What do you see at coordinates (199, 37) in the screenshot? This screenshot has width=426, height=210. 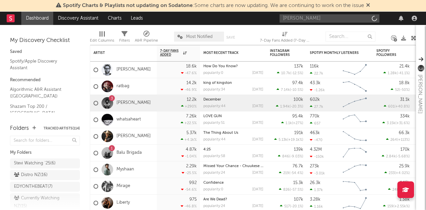 I see `span: Most Notified` at bounding box center [199, 37].